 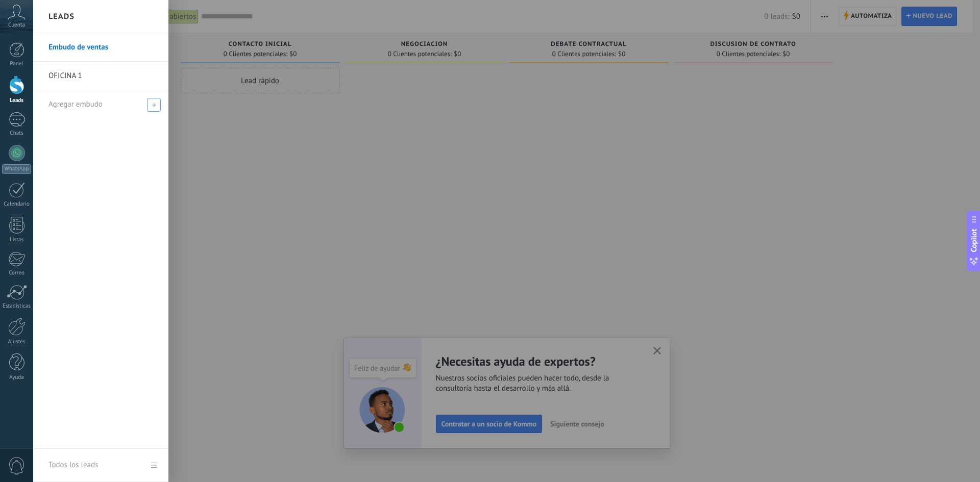 What do you see at coordinates (73, 466) in the screenshot?
I see `div: Todos los leads` at bounding box center [73, 466].